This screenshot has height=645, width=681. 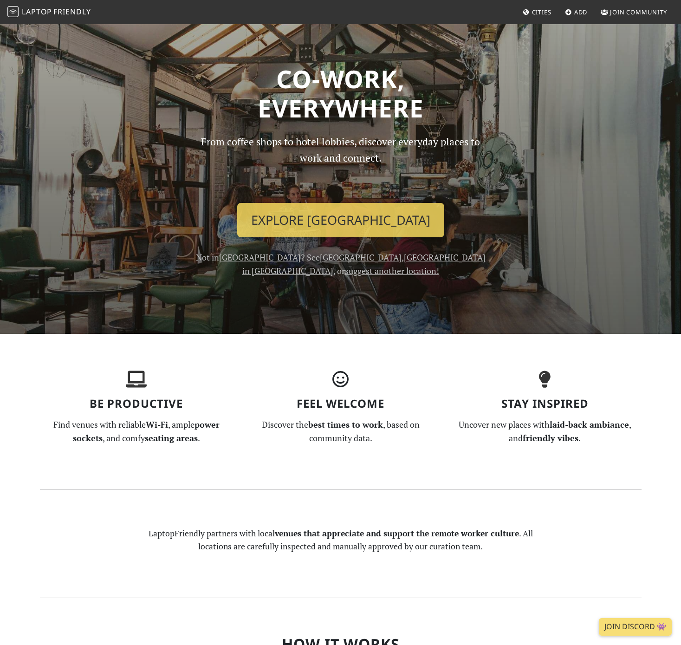 What do you see at coordinates (545, 403) in the screenshot?
I see `h3: Stay Inspired` at bounding box center [545, 403].